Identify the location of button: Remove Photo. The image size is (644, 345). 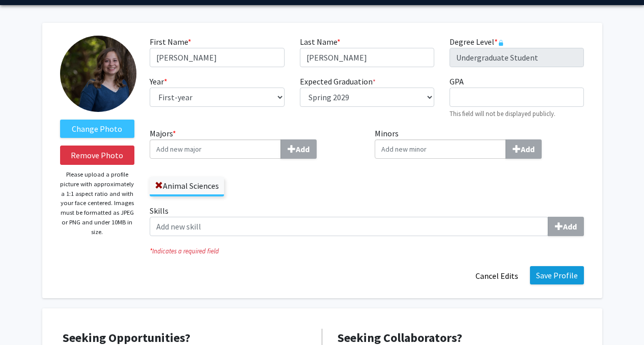
(97, 156).